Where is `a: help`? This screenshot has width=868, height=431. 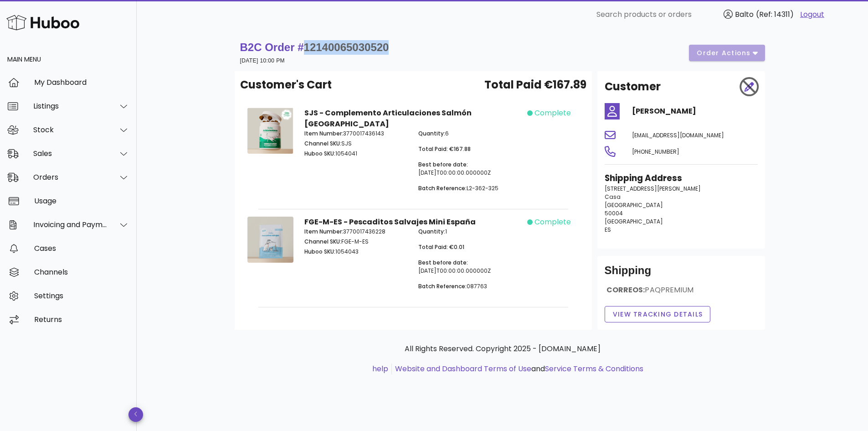 a: help is located at coordinates (380, 368).